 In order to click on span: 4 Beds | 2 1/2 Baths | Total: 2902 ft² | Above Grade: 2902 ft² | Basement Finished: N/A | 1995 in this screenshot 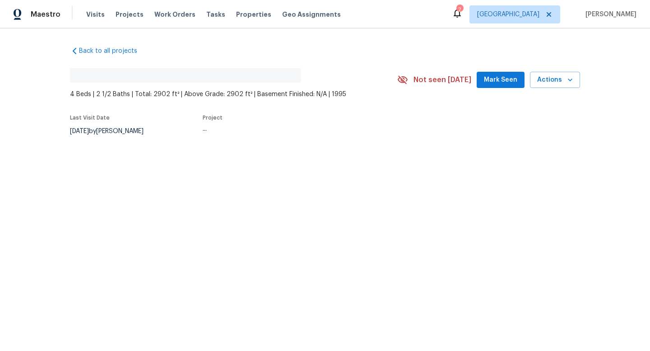, I will do `click(233, 94)`.